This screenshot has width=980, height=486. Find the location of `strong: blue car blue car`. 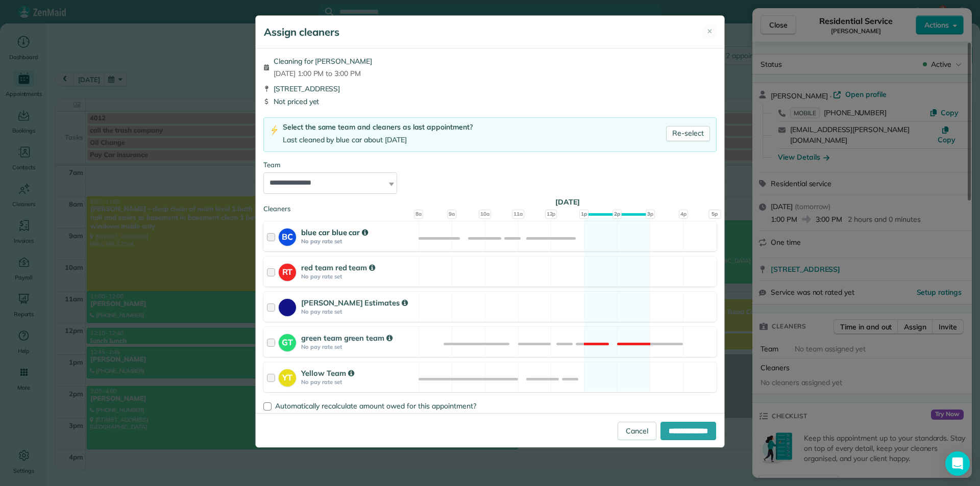

strong: blue car blue car is located at coordinates (334, 232).